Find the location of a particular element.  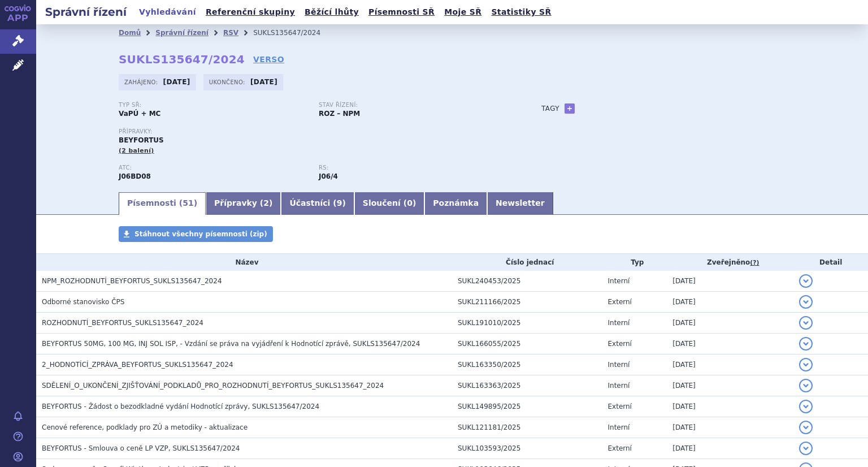

a: Vyhledávání is located at coordinates (167, 12).